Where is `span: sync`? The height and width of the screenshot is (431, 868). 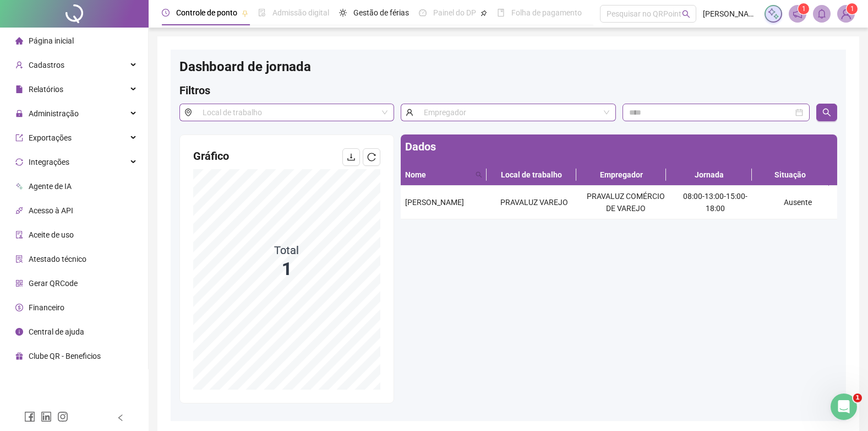
span: sync is located at coordinates (19, 162).